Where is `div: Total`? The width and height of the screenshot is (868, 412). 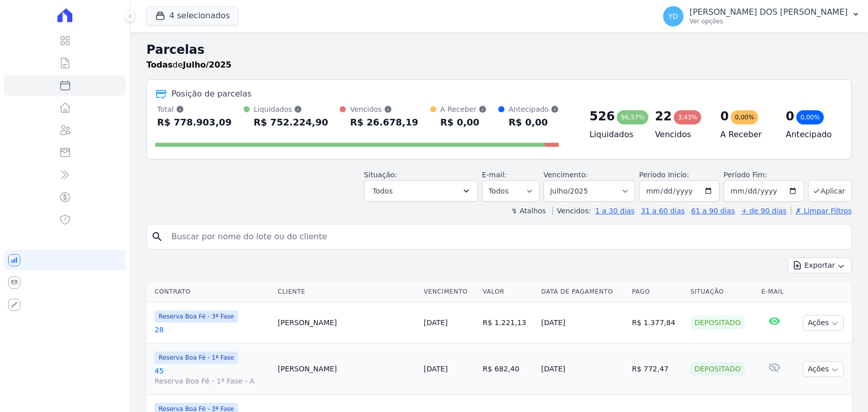
div: Total is located at coordinates (195, 110).